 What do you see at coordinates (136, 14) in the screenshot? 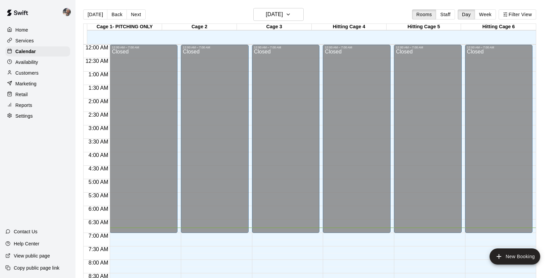
I see `button: Next` at bounding box center [136, 14].